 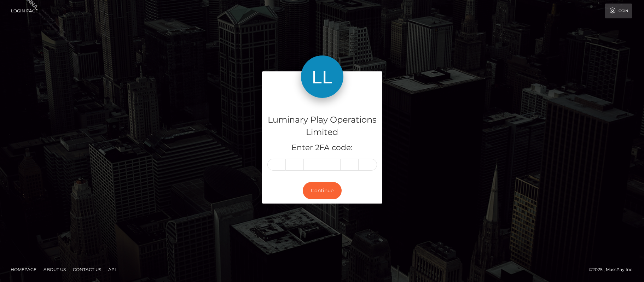 I want to click on a: API, so click(x=112, y=270).